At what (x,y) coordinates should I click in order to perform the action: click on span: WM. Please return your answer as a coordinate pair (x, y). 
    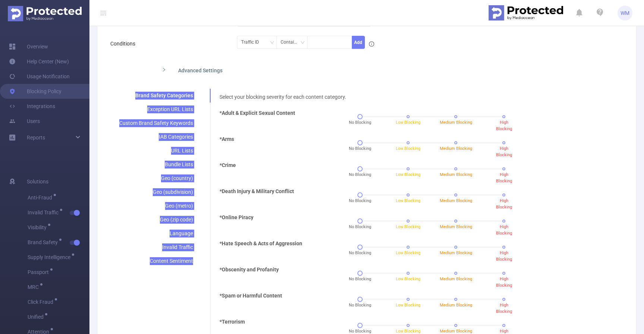
    Looking at the image, I should click on (625, 13).